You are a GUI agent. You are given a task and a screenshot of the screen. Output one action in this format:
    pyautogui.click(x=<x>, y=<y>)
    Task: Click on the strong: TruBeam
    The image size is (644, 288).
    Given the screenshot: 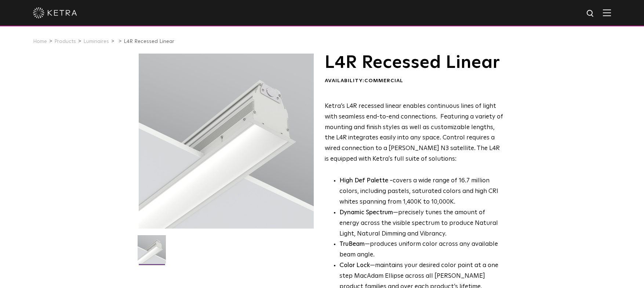 What is the action you would take?
    pyautogui.click(x=352, y=244)
    